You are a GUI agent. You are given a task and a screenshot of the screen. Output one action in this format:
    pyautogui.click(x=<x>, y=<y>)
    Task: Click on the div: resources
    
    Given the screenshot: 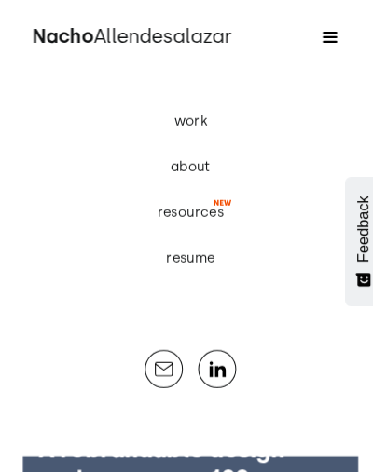 What is the action you would take?
    pyautogui.click(x=186, y=209)
    